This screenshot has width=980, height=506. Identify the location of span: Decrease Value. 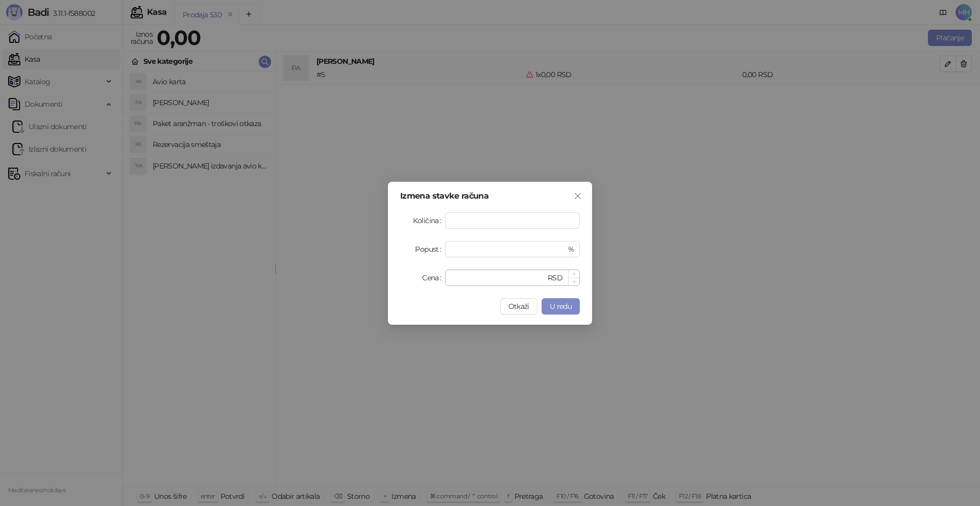
(573, 281).